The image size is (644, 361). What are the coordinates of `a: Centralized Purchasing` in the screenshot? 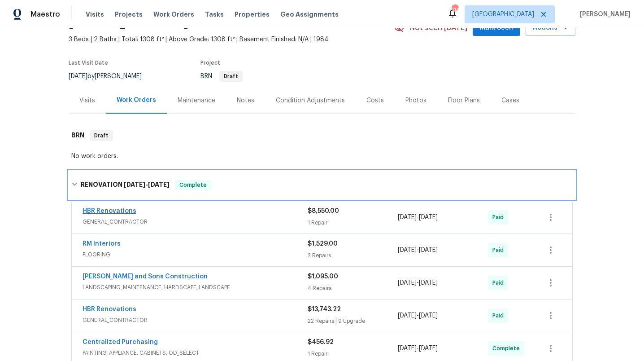 It's located at (120, 342).